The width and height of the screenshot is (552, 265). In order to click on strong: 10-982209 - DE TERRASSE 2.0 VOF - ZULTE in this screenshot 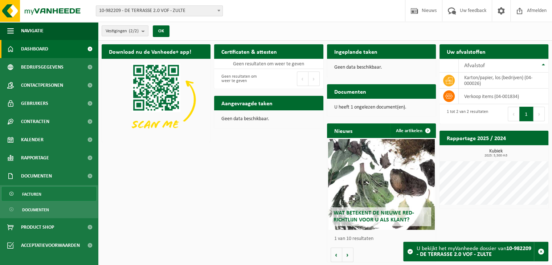, I will do `click(474, 251)`.